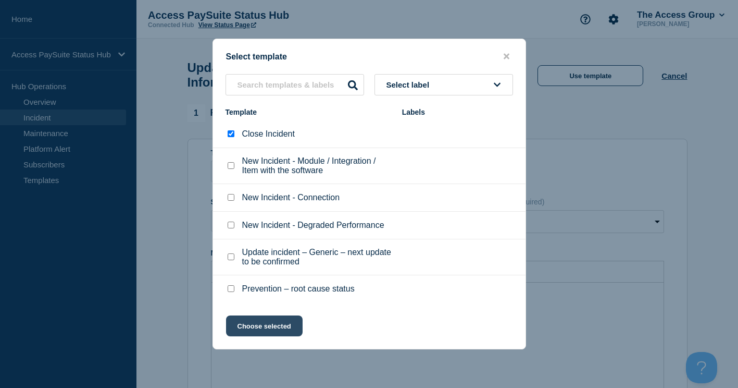 This screenshot has height=388, width=738. What do you see at coordinates (369, 56) in the screenshot?
I see `div: Select template` at bounding box center [369, 56].